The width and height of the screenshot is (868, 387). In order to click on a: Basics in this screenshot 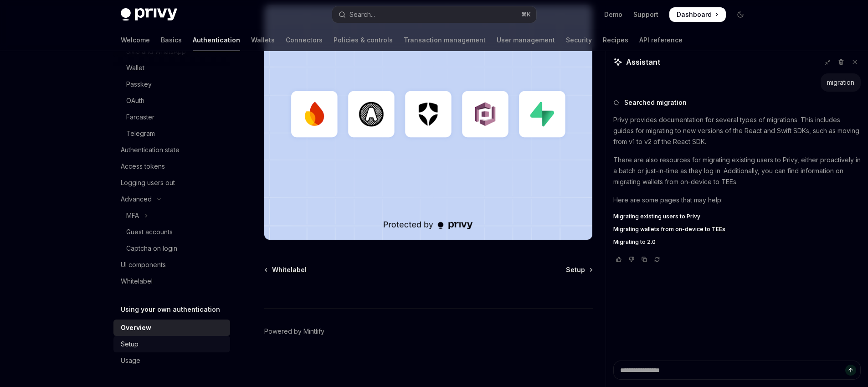, I will do `click(171, 40)`.